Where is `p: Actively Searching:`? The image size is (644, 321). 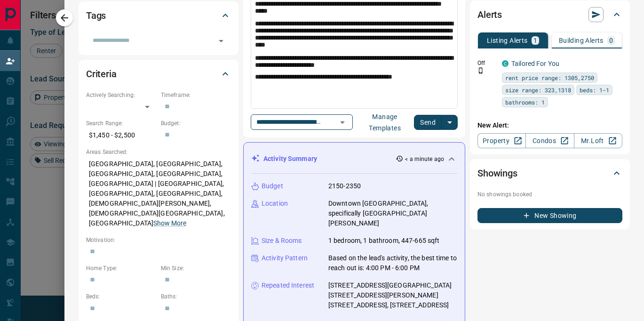
p: Actively Searching: is located at coordinates (121, 95).